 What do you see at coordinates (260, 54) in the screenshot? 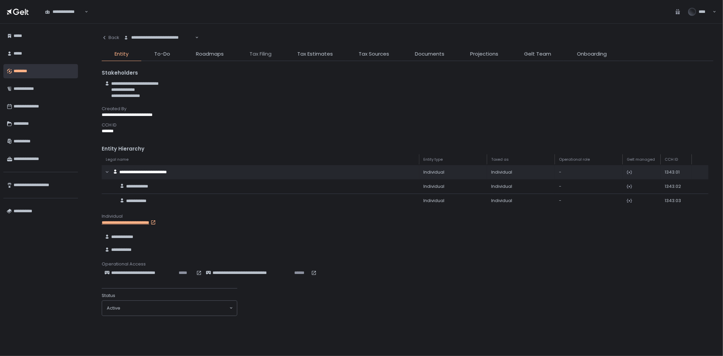
I see `span: Tax Filing` at bounding box center [260, 54].